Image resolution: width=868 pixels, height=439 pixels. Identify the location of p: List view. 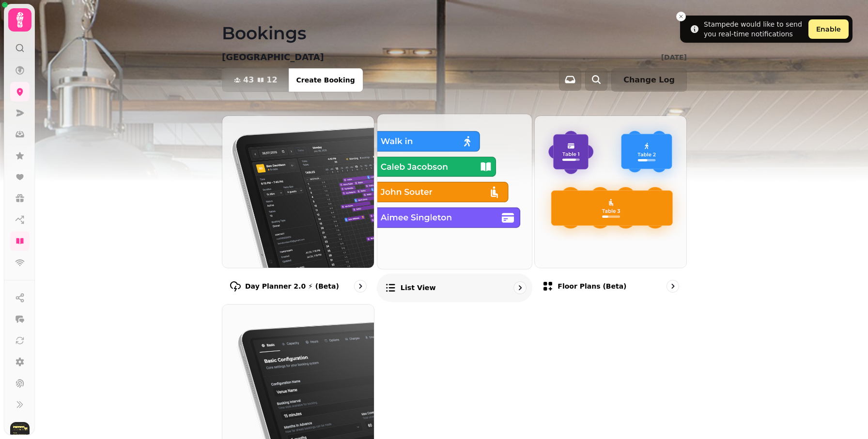
(417, 287).